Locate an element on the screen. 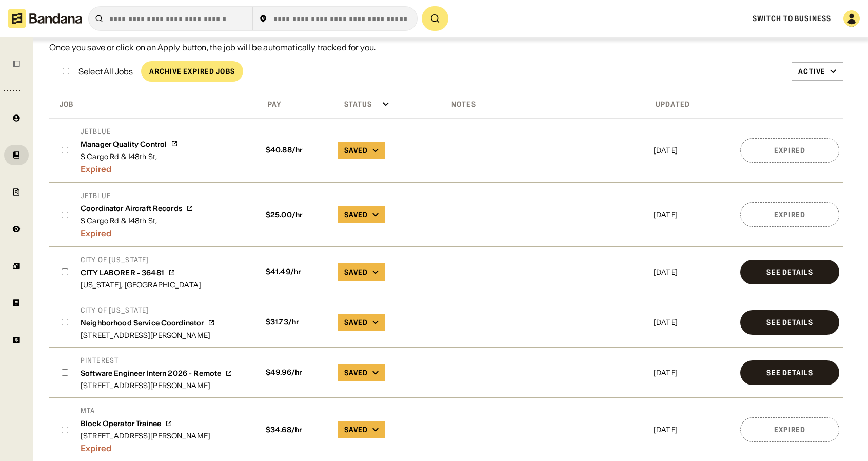 This screenshot has width=868, height=461. div: Active is located at coordinates (812, 71).